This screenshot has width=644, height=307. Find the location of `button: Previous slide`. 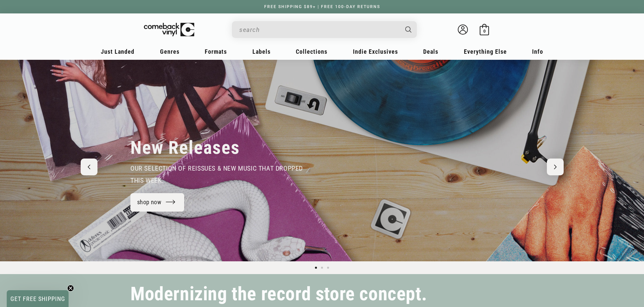

button: Previous slide is located at coordinates (89, 167).